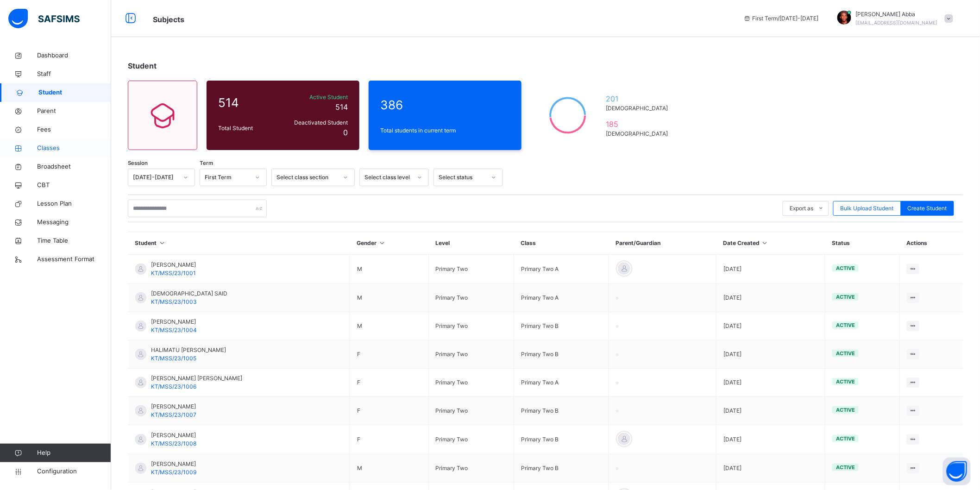 The width and height of the screenshot is (980, 490). Describe the element at coordinates (932, 243) in the screenshot. I see `th: Actions` at that location.